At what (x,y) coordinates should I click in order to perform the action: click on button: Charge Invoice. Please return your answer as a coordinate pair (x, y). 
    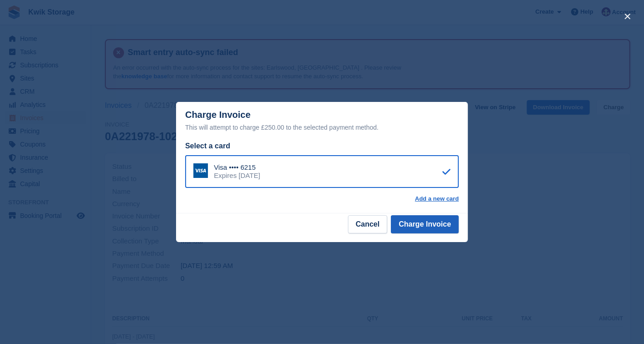
    Looking at the image, I should click on (425, 225).